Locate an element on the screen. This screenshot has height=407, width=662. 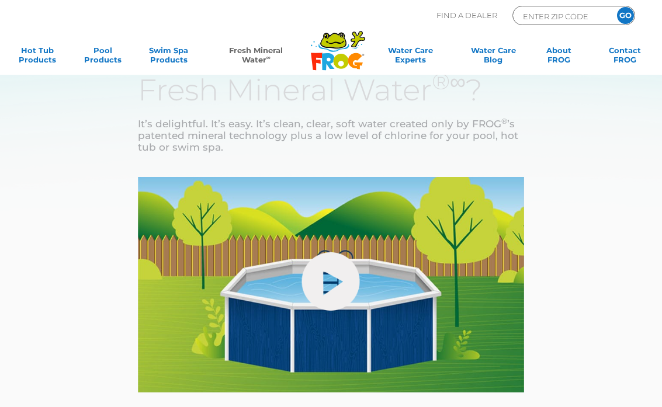
a: Swim SpaProducts is located at coordinates (168, 57).